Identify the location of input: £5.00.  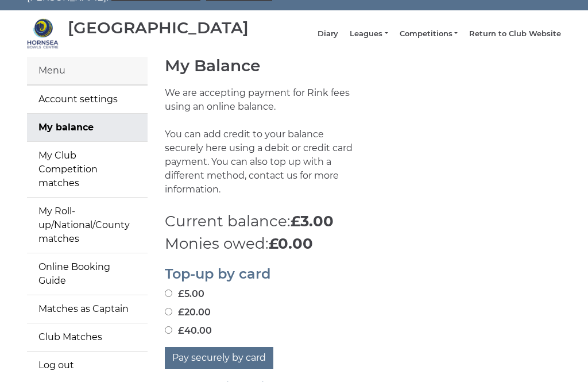
(168, 293).